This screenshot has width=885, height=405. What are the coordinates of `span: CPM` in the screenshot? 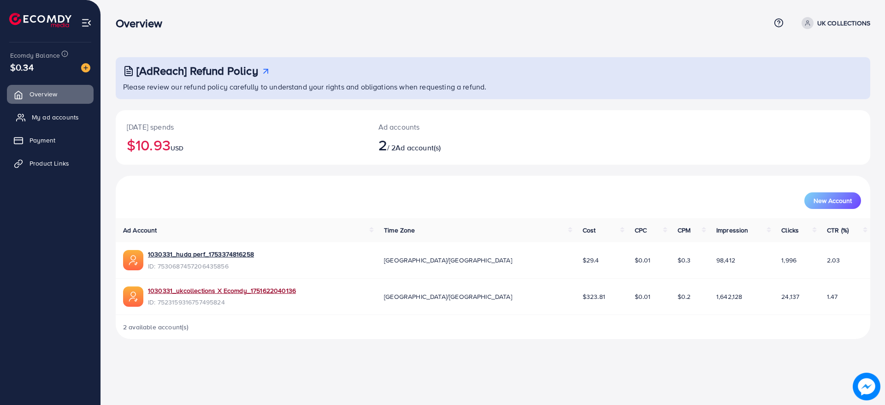 It's located at (684, 230).